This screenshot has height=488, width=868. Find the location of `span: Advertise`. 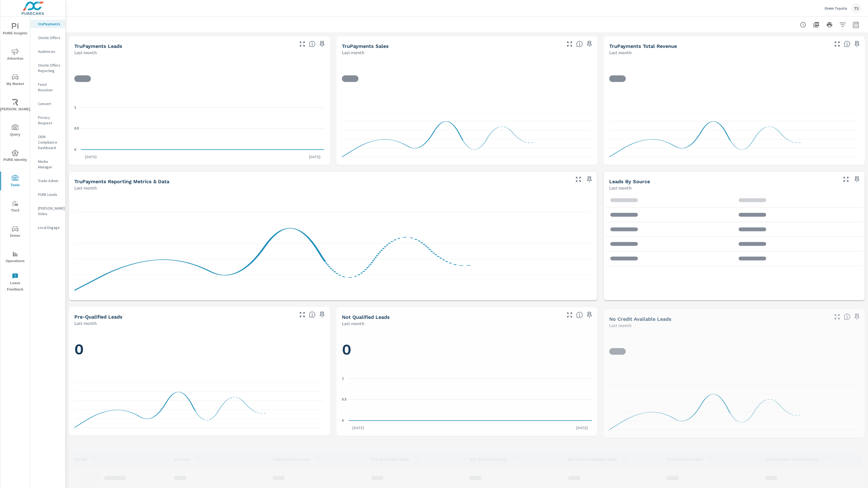

span: Advertise is located at coordinates (15, 55).